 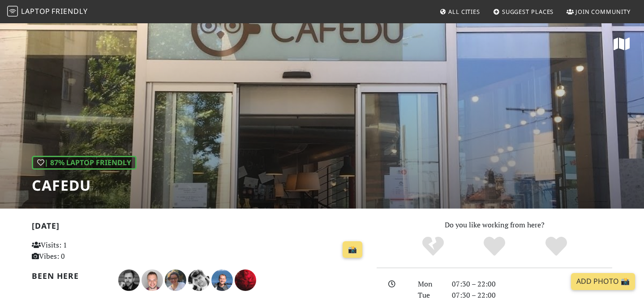 I want to click on span: Pola Osher, so click(x=177, y=280).